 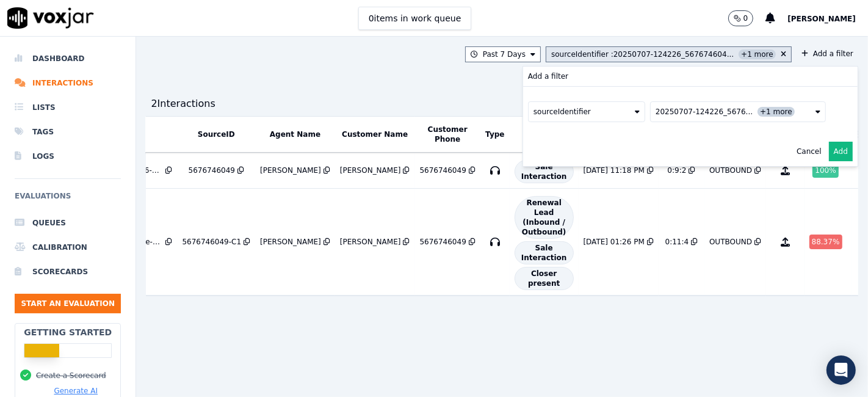 I want to click on a: Queues, so click(x=68, y=223).